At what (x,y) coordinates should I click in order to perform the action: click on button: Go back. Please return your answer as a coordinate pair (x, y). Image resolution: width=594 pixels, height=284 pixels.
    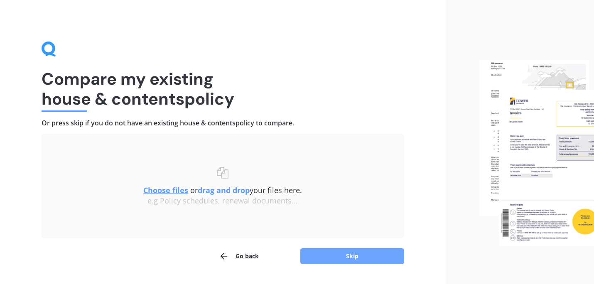
    Looking at the image, I should click on (239, 256).